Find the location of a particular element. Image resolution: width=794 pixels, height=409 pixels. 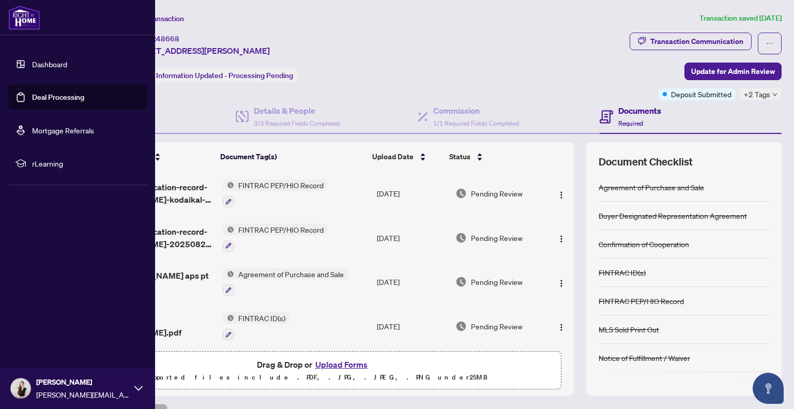

a: Deal Processing is located at coordinates (58, 97).